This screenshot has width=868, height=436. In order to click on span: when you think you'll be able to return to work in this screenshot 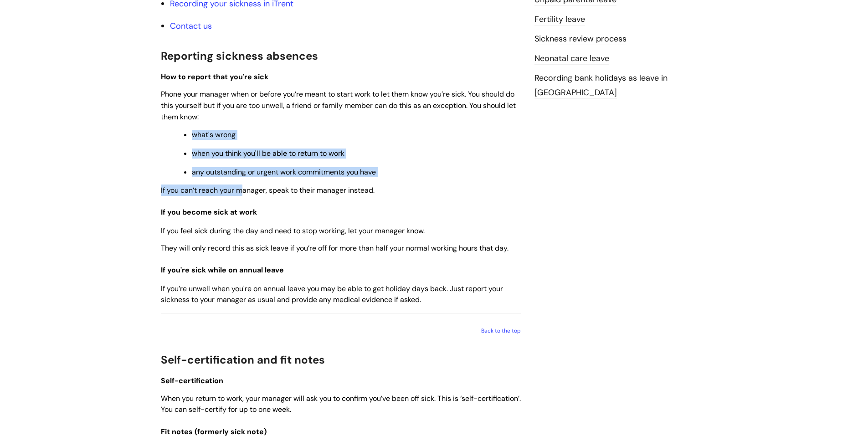, I will do `click(268, 153)`.